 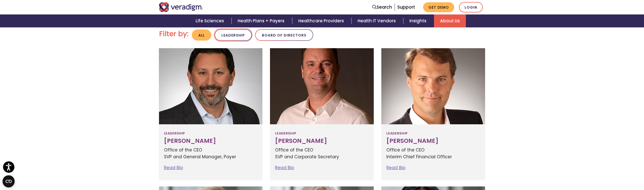 What do you see at coordinates (471, 7) in the screenshot?
I see `a: Login` at bounding box center [471, 7].